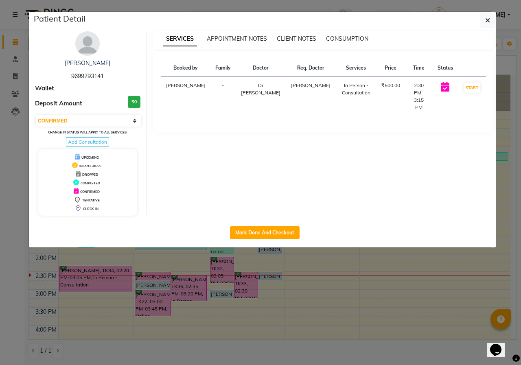 Image resolution: width=521 pixels, height=365 pixels. I want to click on span: Deposit Amount, so click(59, 103).